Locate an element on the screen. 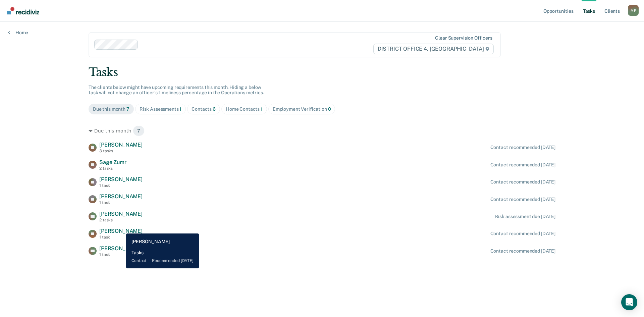 This screenshot has height=317, width=644. button: Profile dropdown button is located at coordinates (633, 10).